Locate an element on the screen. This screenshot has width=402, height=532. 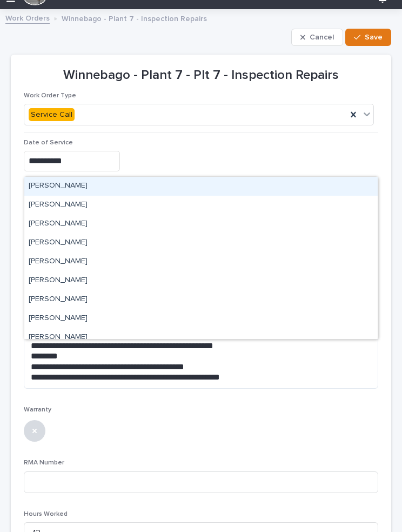
div: Carlos Velasquez is located at coordinates (201, 205).